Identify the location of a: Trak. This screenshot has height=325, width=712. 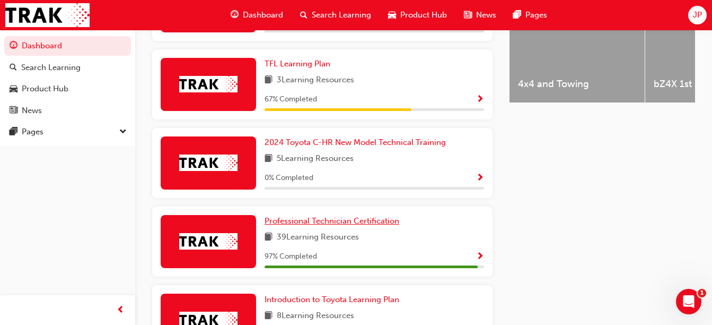
(47, 15).